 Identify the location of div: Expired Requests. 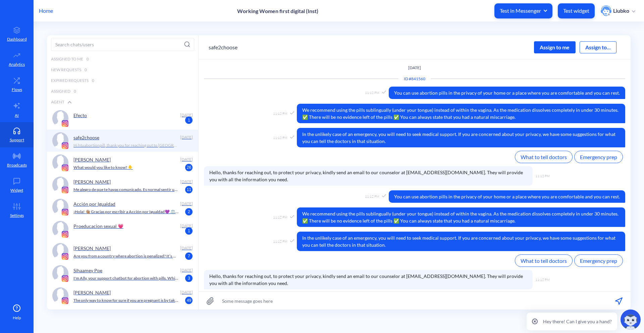
(122, 81).